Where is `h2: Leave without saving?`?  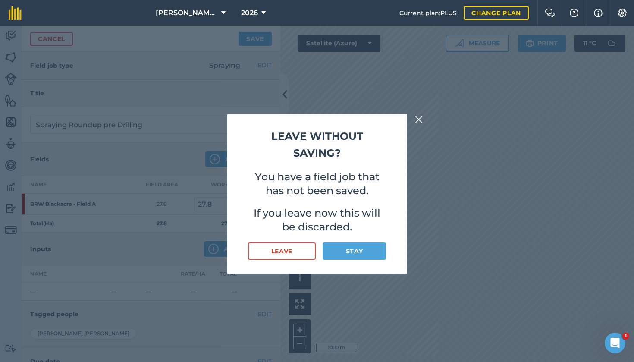 h2: Leave without saving? is located at coordinates (317, 145).